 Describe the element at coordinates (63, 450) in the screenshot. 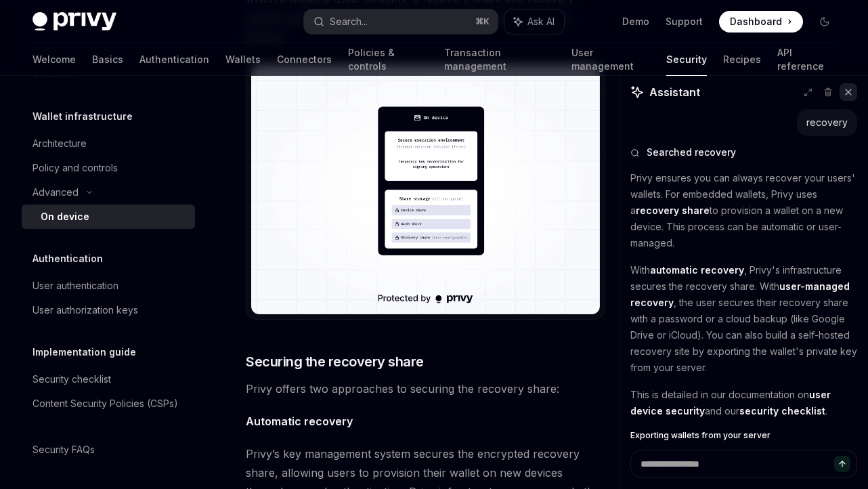

I see `div: Security FAQs` at that location.